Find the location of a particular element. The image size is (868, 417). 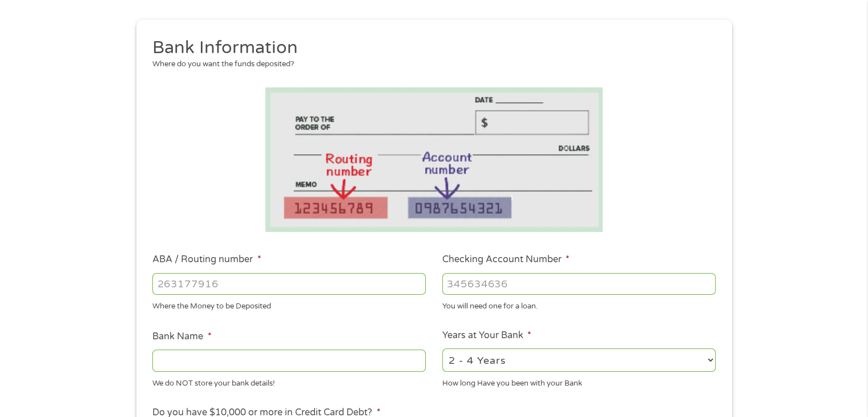

label: ABA / Routing number is located at coordinates (206, 259).